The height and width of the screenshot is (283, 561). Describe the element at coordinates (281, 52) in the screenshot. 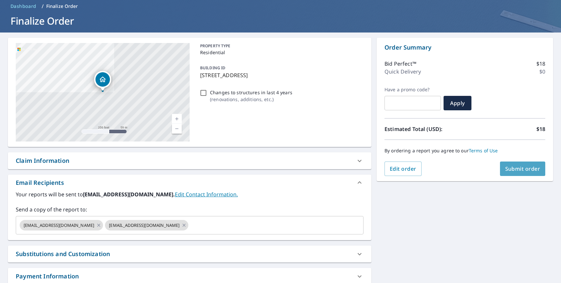

I see `p: Residential` at that location.